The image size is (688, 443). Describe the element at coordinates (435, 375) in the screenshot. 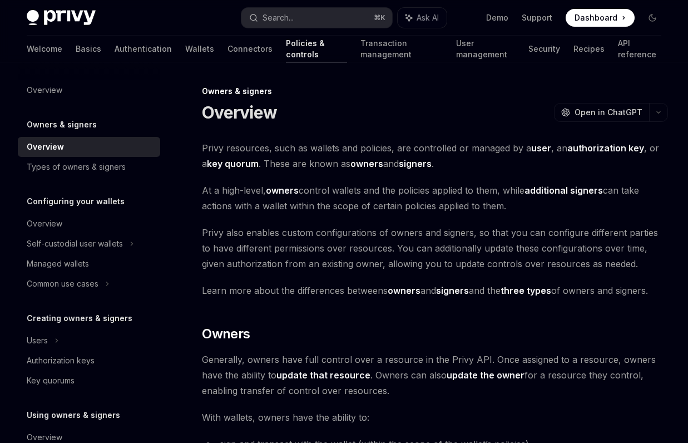

I see `span: Generally, owners have full control over a resource in the Privy API. Once assigned to a resource...` at that location.